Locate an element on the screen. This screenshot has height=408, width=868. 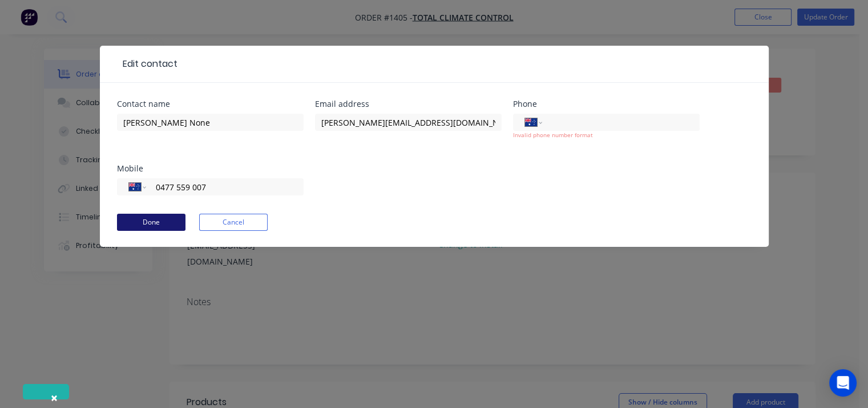
div: Open Intercom Messenger is located at coordinates (843, 383).